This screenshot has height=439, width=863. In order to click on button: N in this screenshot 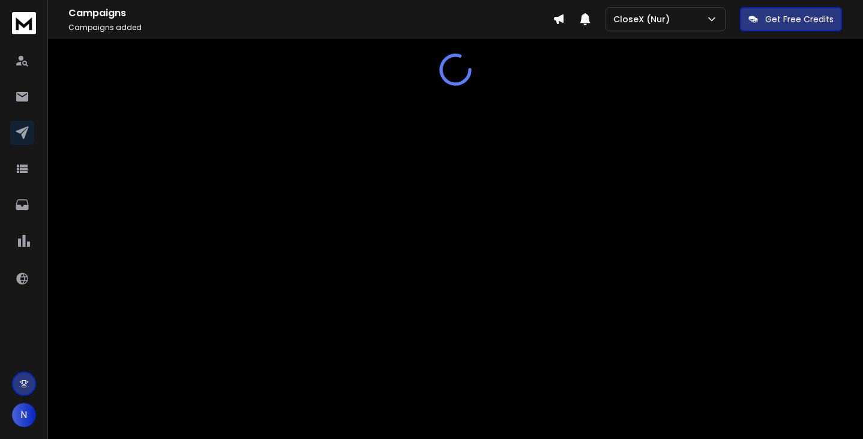, I will do `click(24, 415)`.